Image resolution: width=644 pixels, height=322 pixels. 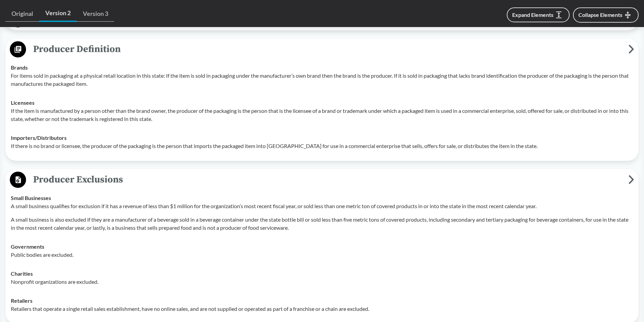 What do you see at coordinates (22, 273) in the screenshot?
I see `strong: Charities` at bounding box center [22, 273].